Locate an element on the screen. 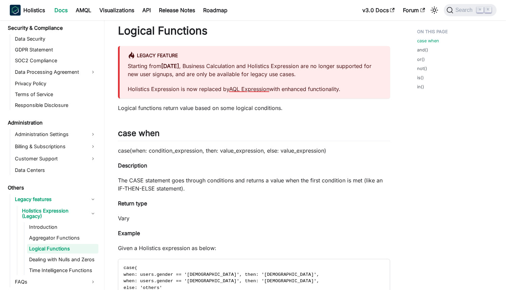 Image resolution: width=506 pixels, height=290 pixels. kbd: K is located at coordinates (488, 10).